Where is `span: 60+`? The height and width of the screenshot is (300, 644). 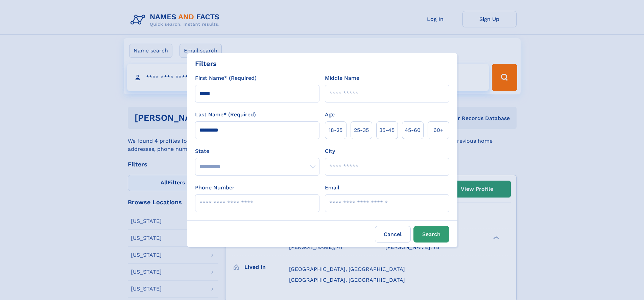 span: 60+ is located at coordinates (439, 130).